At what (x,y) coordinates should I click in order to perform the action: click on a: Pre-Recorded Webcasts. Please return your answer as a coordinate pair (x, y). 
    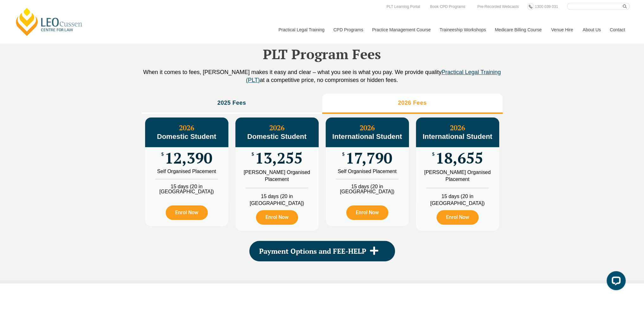
    Looking at the image, I should click on (498, 7).